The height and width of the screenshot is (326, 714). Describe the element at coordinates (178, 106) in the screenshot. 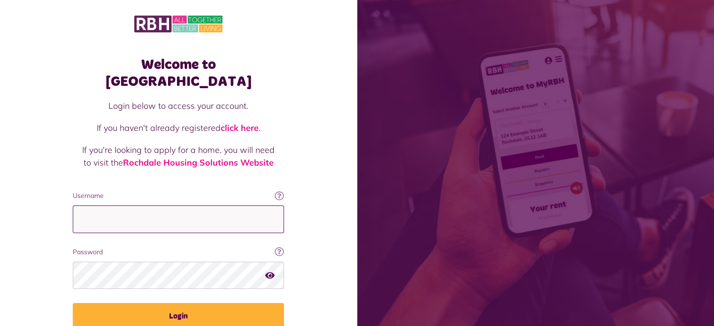

I see `p: Login below to access your account.` at that location.